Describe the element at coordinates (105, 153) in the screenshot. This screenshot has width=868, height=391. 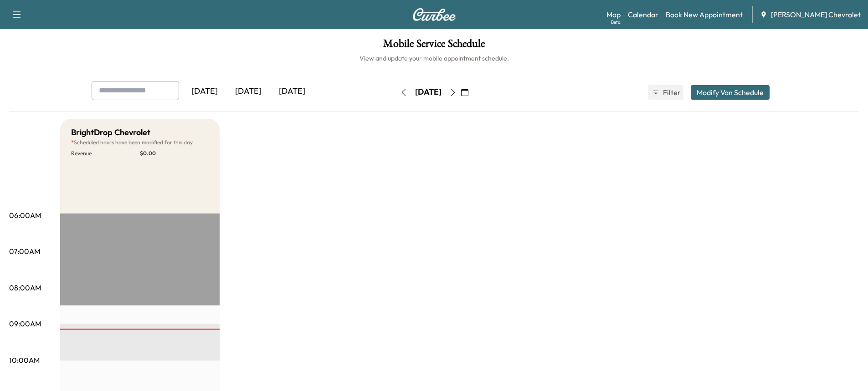
I see `p: Revenue` at that location.